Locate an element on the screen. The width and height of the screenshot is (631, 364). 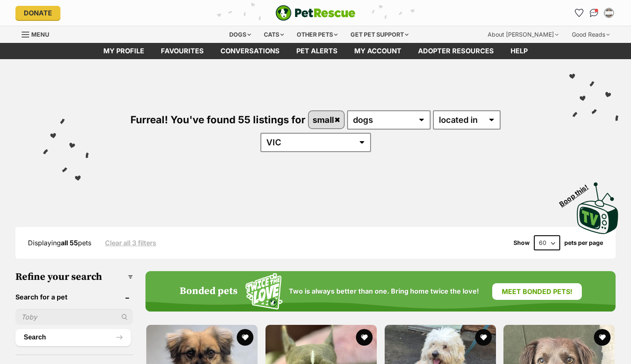
strong: all 55 is located at coordinates (69, 243).